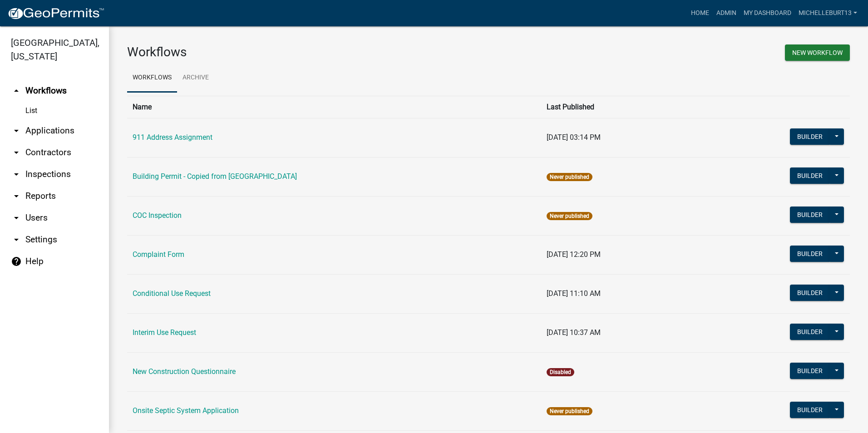 The width and height of the screenshot is (868, 433). Describe the element at coordinates (158, 254) in the screenshot. I see `a: Complaint Form` at that location.